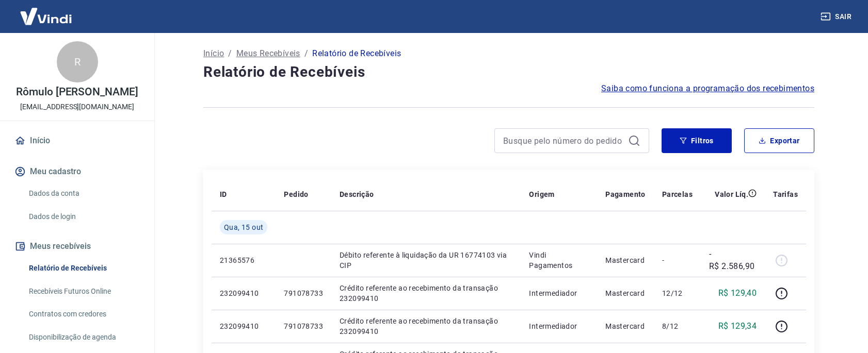 This screenshot has width=868, height=353. What do you see at coordinates (541, 195) in the screenshot?
I see `p: Origem` at bounding box center [541, 195].